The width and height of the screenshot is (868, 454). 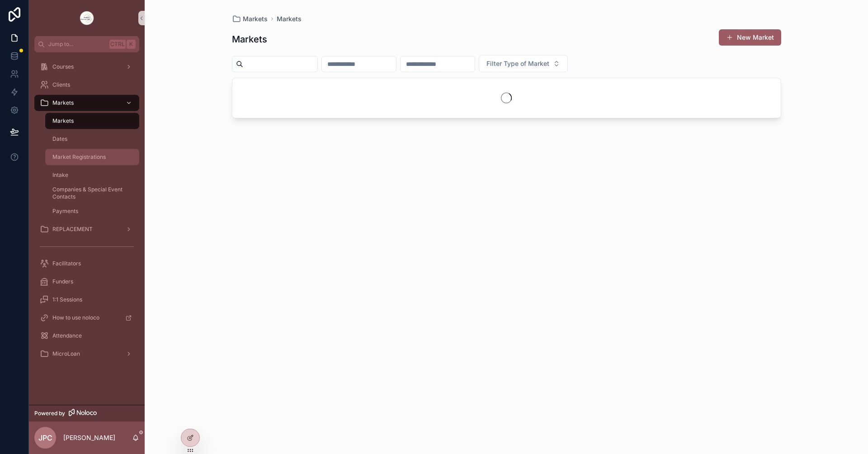 I want to click on span: Companies & Special Event Contacts, so click(x=92, y=193).